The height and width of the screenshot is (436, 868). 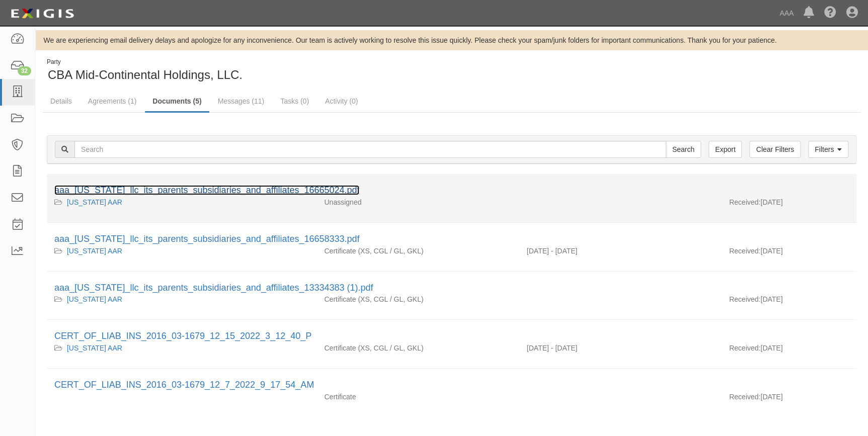 What do you see at coordinates (451, 40) in the screenshot?
I see `div: We are experiencing email delivery delays and apologize for any inconvenience. Our team is active...` at bounding box center [451, 40].